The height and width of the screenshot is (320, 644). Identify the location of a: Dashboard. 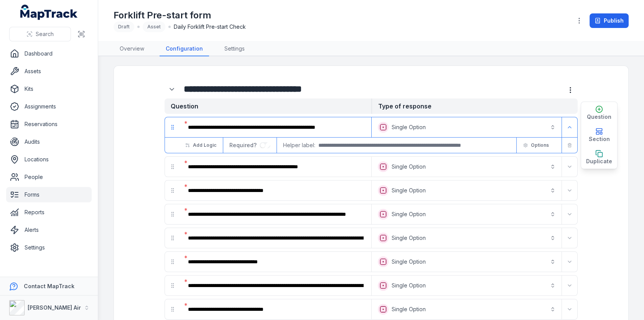
(49, 54).